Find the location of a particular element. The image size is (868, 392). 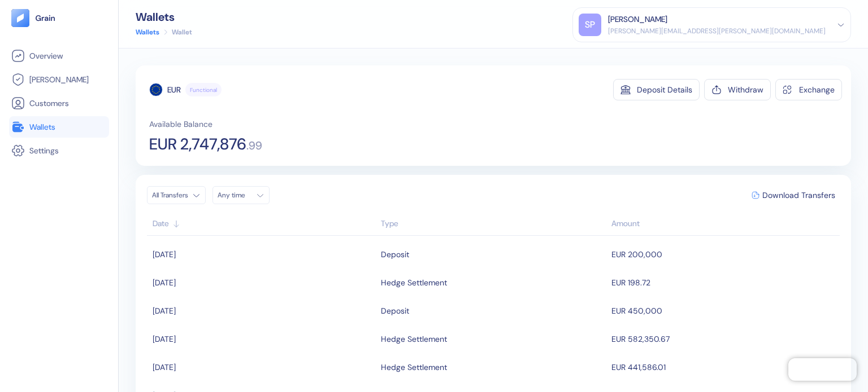

a: Overview is located at coordinates (59, 56).